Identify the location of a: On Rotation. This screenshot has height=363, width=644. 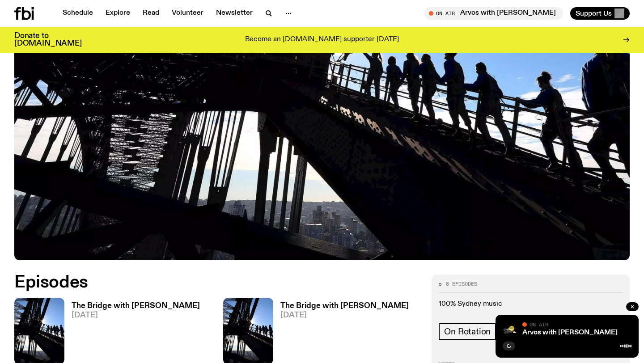
(467, 332).